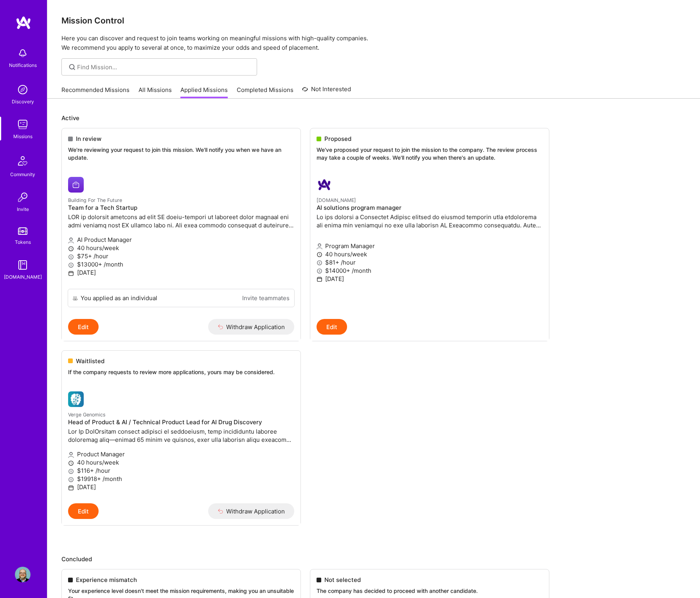 The width and height of the screenshot is (700, 598). I want to click on img: teamwork, so click(23, 125).